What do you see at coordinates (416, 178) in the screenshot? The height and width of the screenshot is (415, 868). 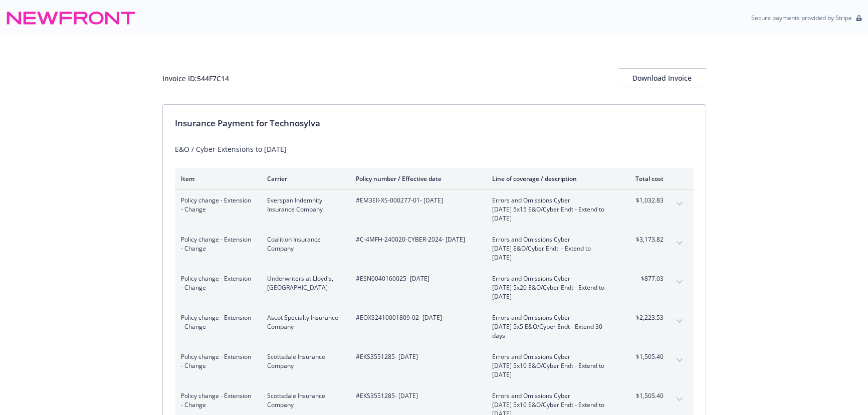 I see `div: Policy number / Effective date` at bounding box center [416, 178].